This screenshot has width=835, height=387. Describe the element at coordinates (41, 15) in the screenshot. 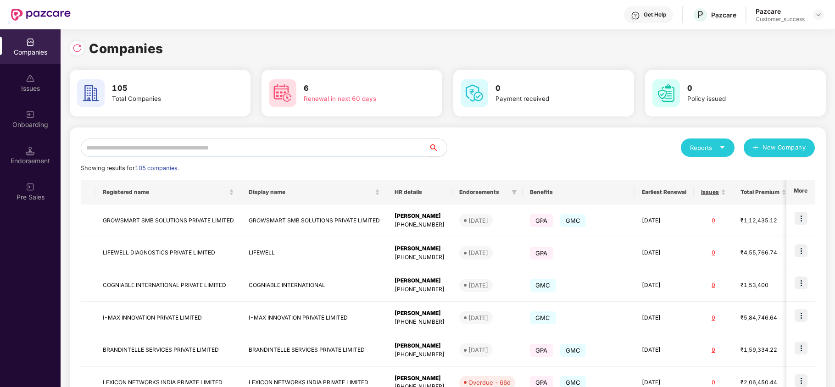

I see `img: New Pazcare Logo` at that location.